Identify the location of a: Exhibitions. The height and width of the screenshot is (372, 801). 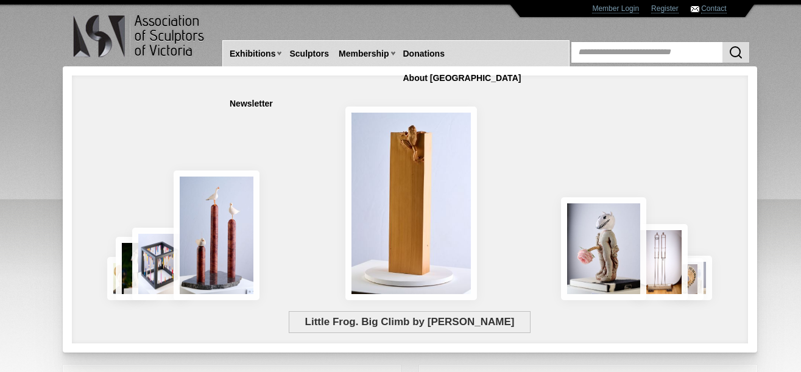
(252, 54).